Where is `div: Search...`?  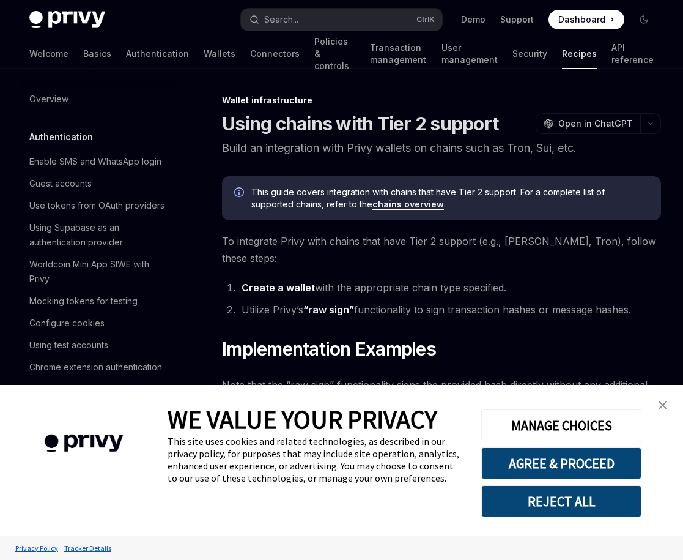
div: Search... is located at coordinates (281, 20).